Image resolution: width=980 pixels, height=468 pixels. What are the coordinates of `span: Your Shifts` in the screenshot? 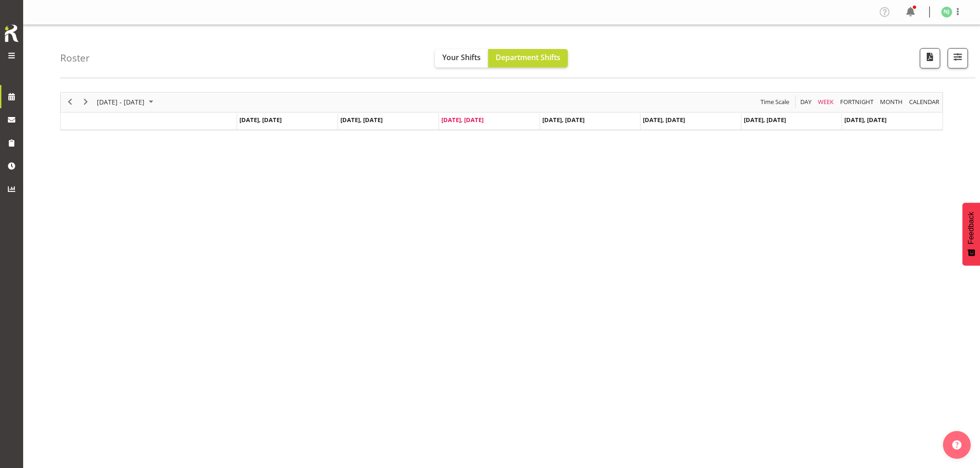 It's located at (461, 57).